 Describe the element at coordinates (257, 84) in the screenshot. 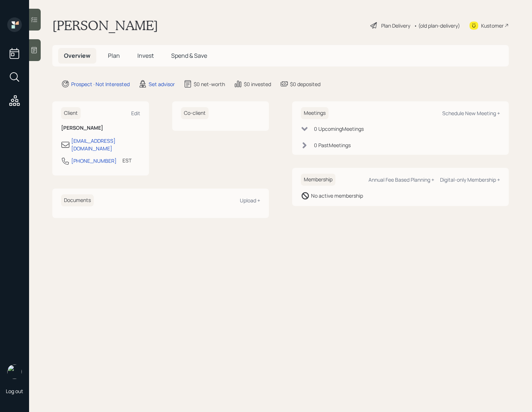

I see `div: $0 invested` at that location.